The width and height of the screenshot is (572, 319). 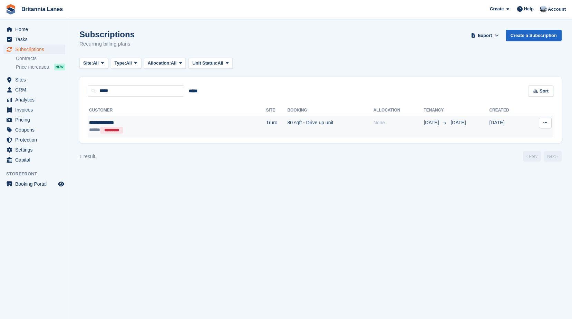 I want to click on th: Tenancy, so click(x=435, y=110).